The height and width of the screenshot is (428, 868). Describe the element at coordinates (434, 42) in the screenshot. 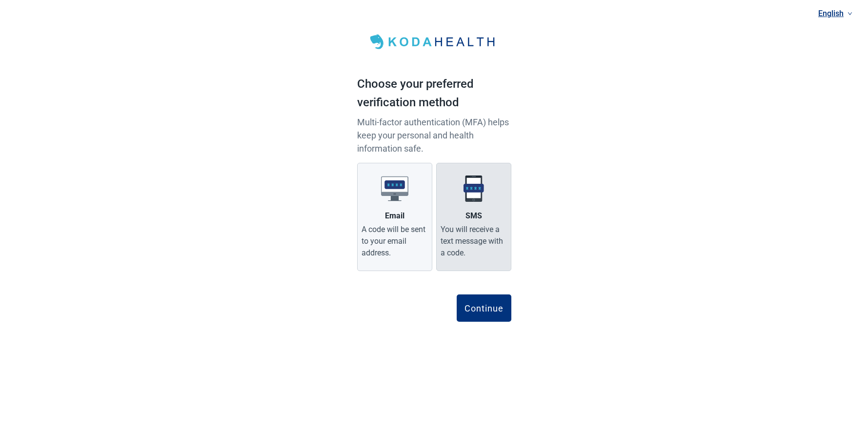

I see `img: Koda Health` at that location.